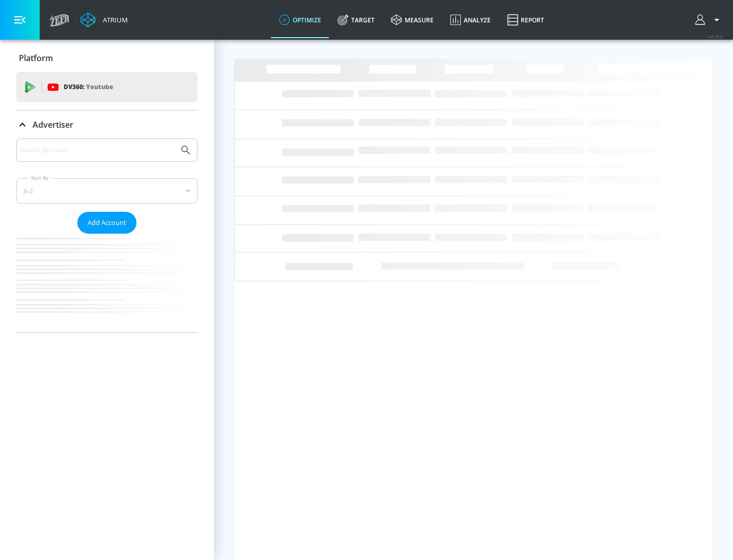 The height and width of the screenshot is (560, 733). I want to click on nav: list of Advertiser, so click(107, 283).